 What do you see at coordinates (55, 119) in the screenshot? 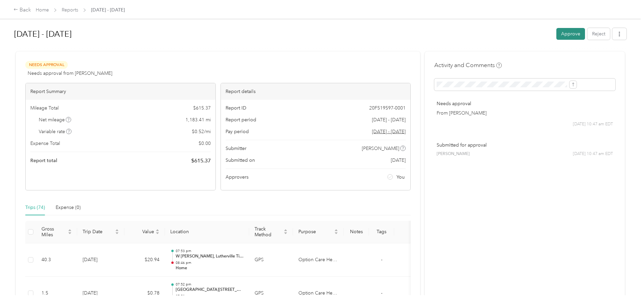
I see `span: Net mileage` at bounding box center [55, 119].